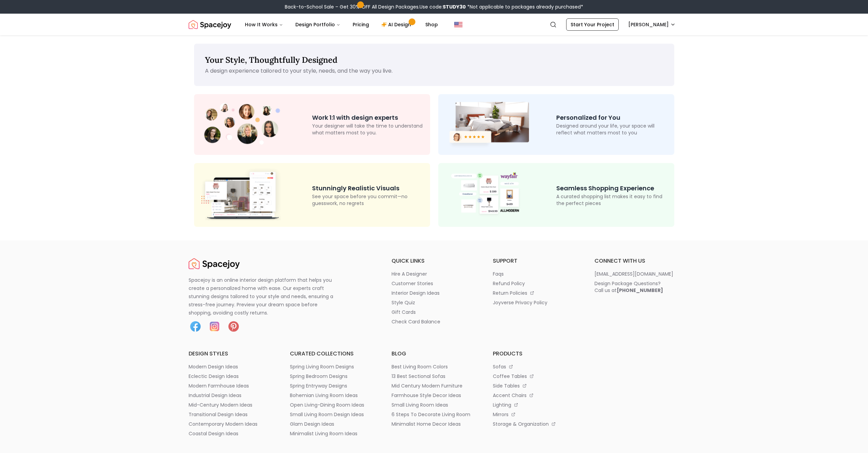 The height and width of the screenshot is (453, 868). What do you see at coordinates (368, 200) in the screenshot?
I see `p: See your space before you commit—no guesswork, no regrets` at bounding box center [368, 200].